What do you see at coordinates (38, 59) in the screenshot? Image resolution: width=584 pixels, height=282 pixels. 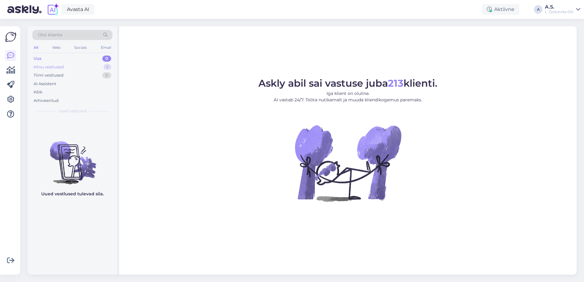 I see `div: Uus` at bounding box center [38, 59].